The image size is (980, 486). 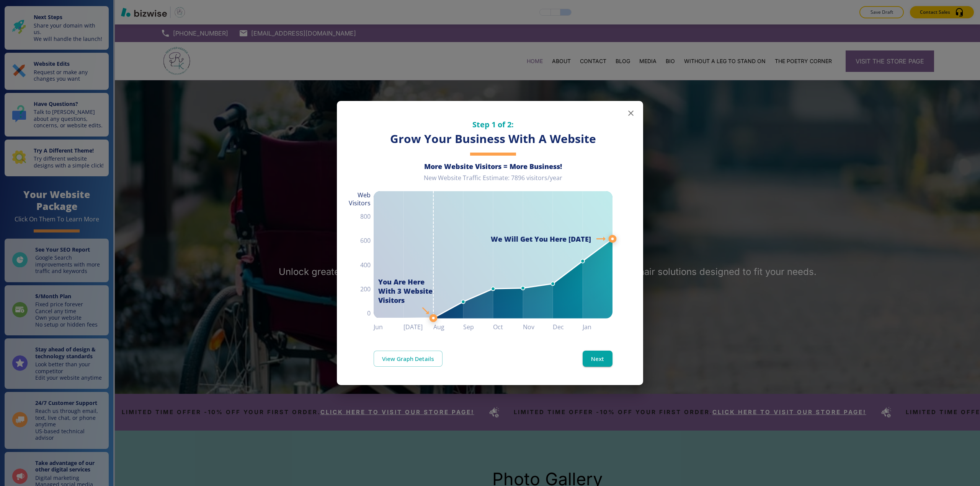 I want to click on h6: More Website Visitors = More Business!, so click(x=493, y=166).